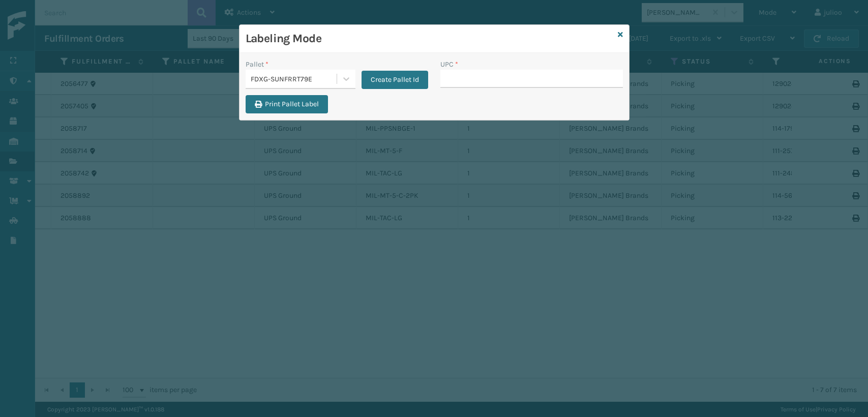  What do you see at coordinates (257, 64) in the screenshot?
I see `label: Pallet` at bounding box center [257, 64].